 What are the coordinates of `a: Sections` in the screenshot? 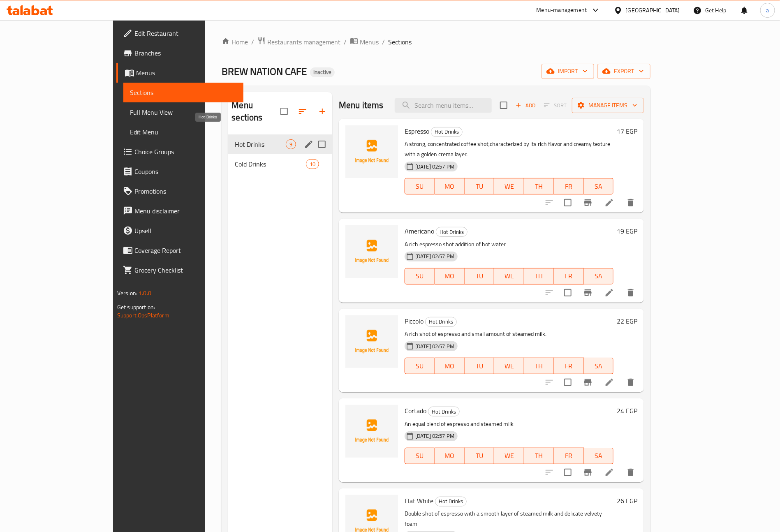 It's located at (184, 93).